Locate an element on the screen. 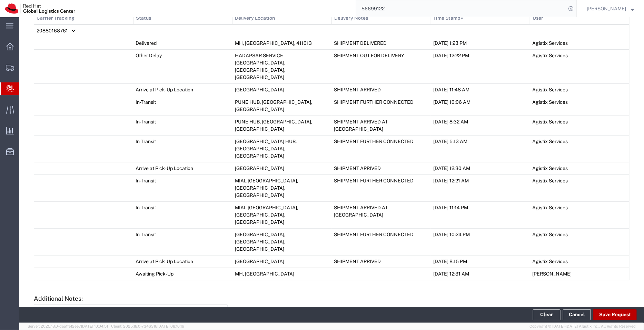 This screenshot has width=644, height=330. td: Awaiting Pick-Up is located at coordinates (183, 274).